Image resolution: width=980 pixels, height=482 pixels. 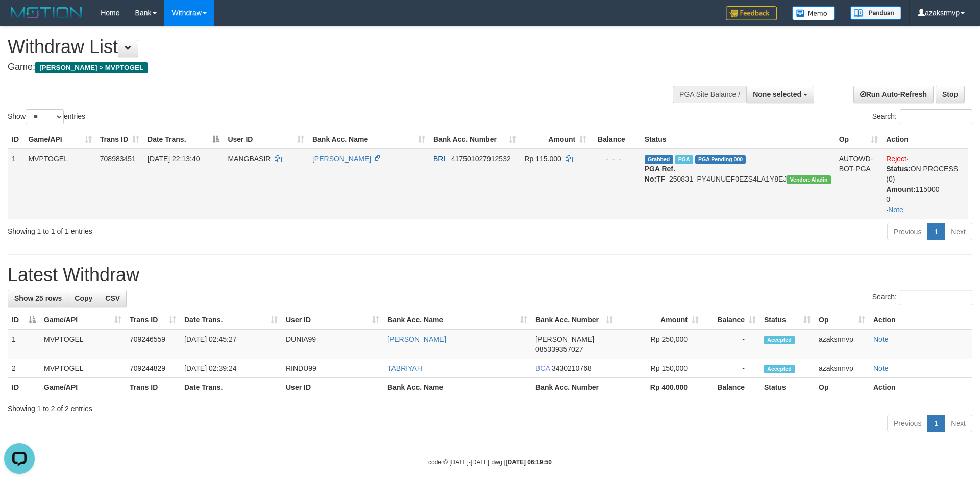 I want to click on img: panduan.png, so click(x=875, y=13).